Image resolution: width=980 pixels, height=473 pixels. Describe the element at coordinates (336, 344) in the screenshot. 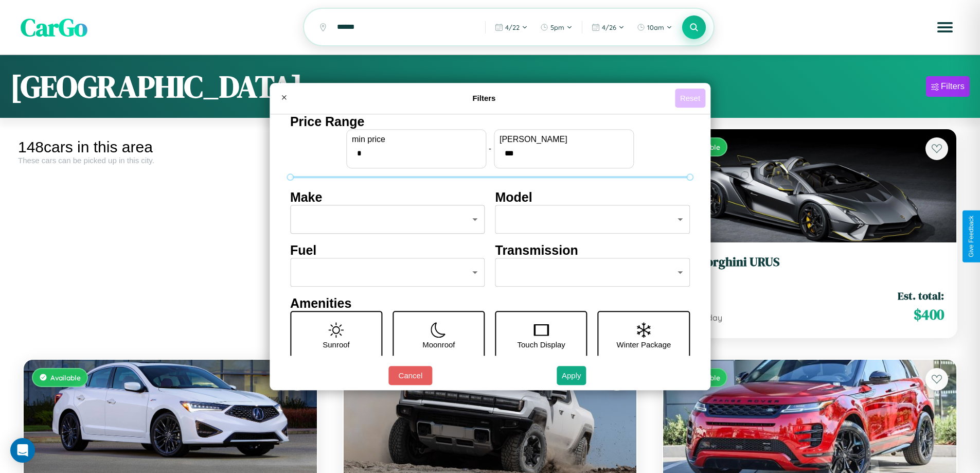

I see `p: Sunroof` at that location.